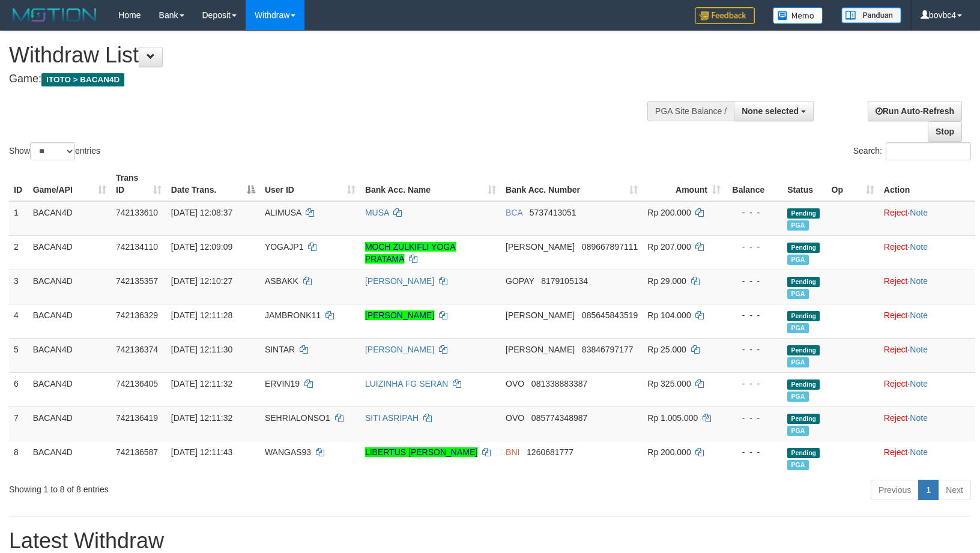 The width and height of the screenshot is (980, 553). I want to click on h4: Game:, so click(325, 79).